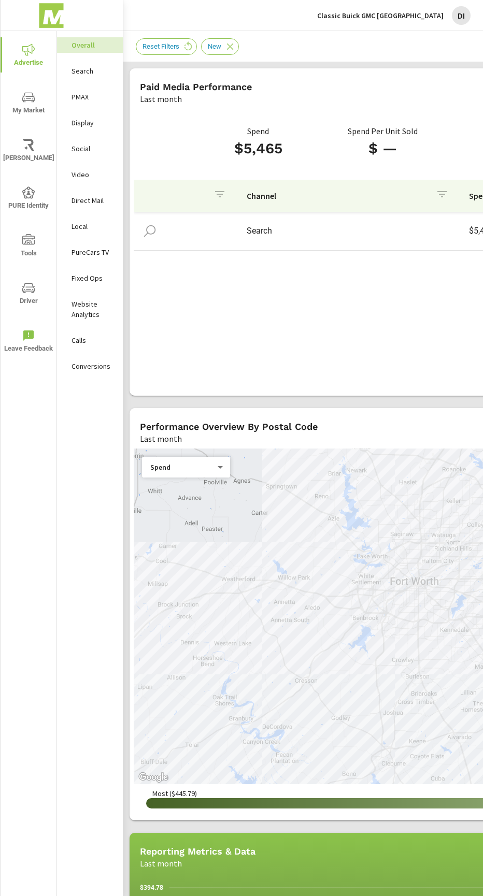  Describe the element at coordinates (90, 123) in the screenshot. I see `div: Display` at that location.